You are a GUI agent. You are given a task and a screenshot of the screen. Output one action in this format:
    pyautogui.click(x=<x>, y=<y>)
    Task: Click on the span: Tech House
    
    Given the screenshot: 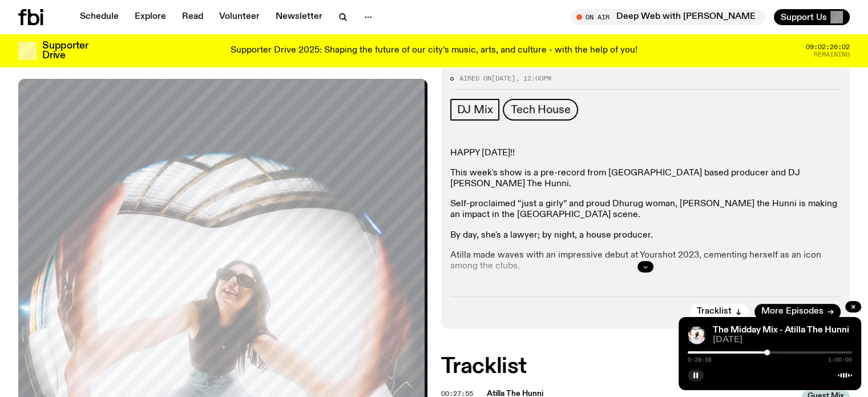 What is the action you would take?
    pyautogui.click(x=540, y=110)
    